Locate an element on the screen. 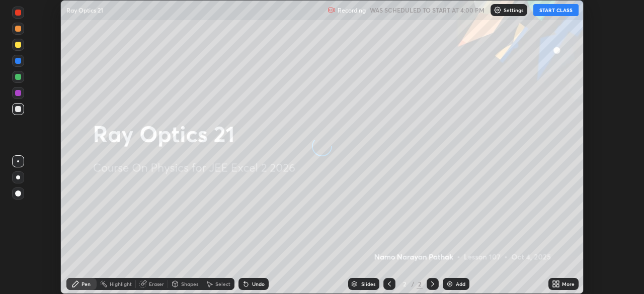 The image size is (644, 294). div: Slides is located at coordinates (368, 284).